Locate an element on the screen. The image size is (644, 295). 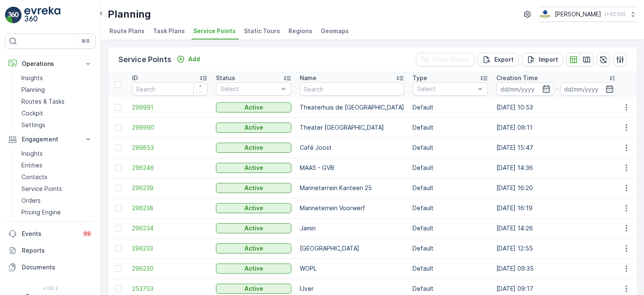
p: Clear Filters is located at coordinates (451, 60).